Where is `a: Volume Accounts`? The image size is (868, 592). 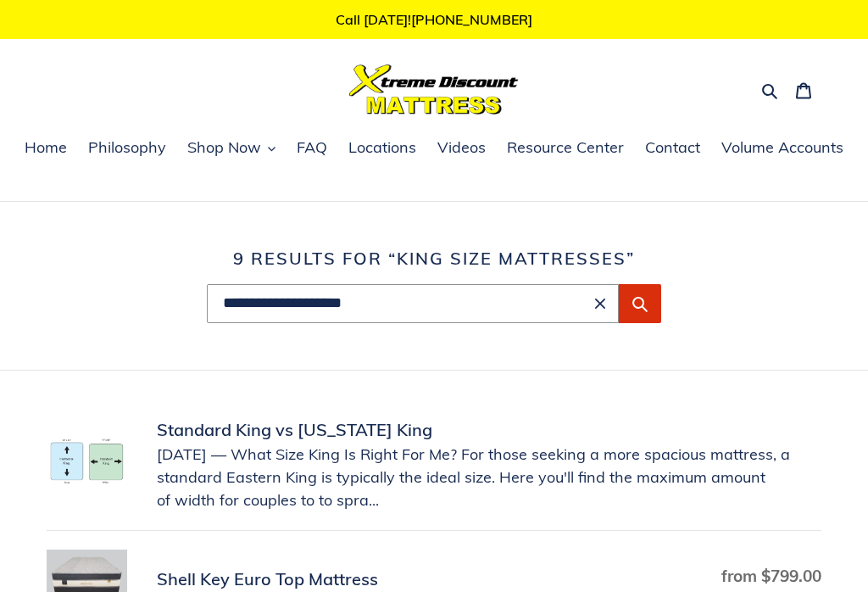
a: Volume Accounts is located at coordinates (782, 148).